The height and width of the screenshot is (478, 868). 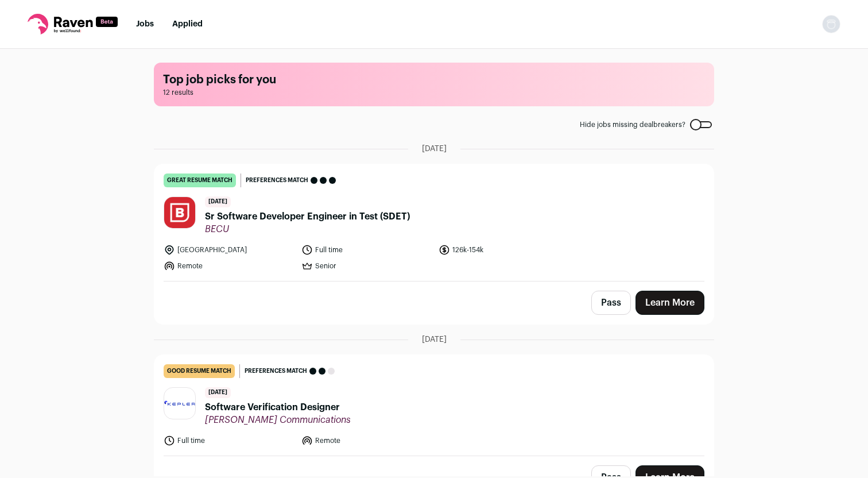 I want to click on button: Pass, so click(x=610, y=303).